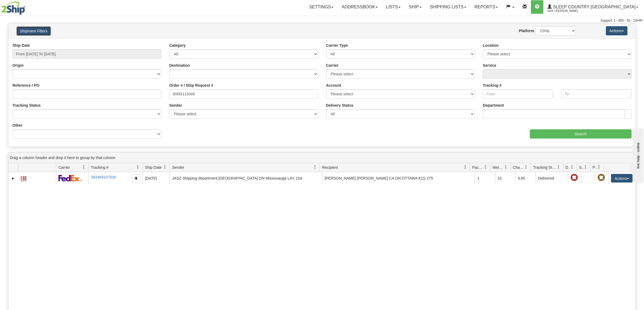 This screenshot has width=644, height=310. What do you see at coordinates (498, 167) in the screenshot?
I see `span: Weight` at bounding box center [498, 167].